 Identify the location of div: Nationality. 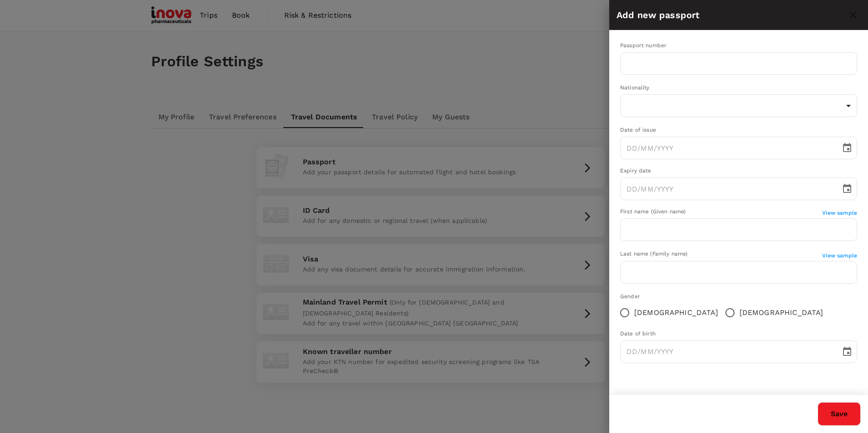
(738, 88).